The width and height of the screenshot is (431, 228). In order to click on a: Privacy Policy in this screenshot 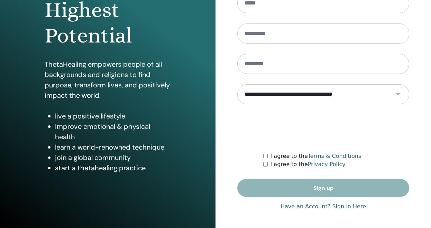, I will do `click(326, 164)`.